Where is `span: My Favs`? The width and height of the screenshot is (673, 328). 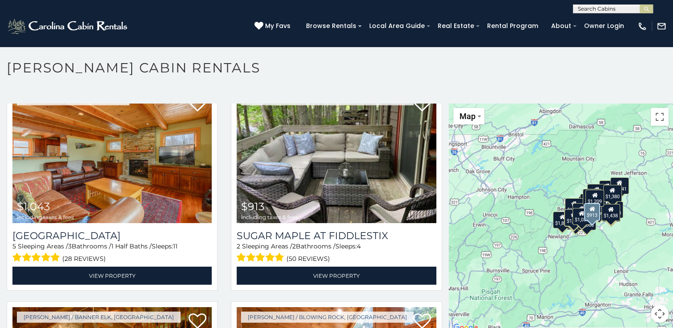
span: My Favs is located at coordinates (278, 26).